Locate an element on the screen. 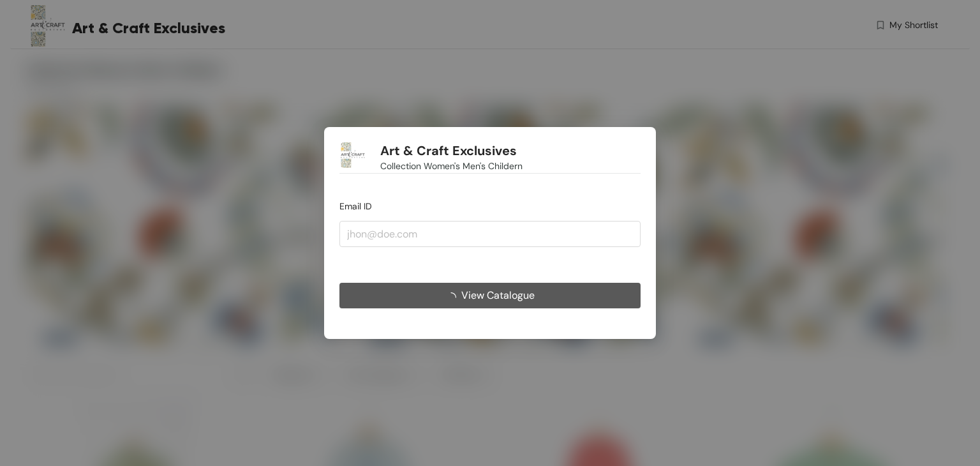 Image resolution: width=980 pixels, height=466 pixels. span: loading is located at coordinates (454, 297).